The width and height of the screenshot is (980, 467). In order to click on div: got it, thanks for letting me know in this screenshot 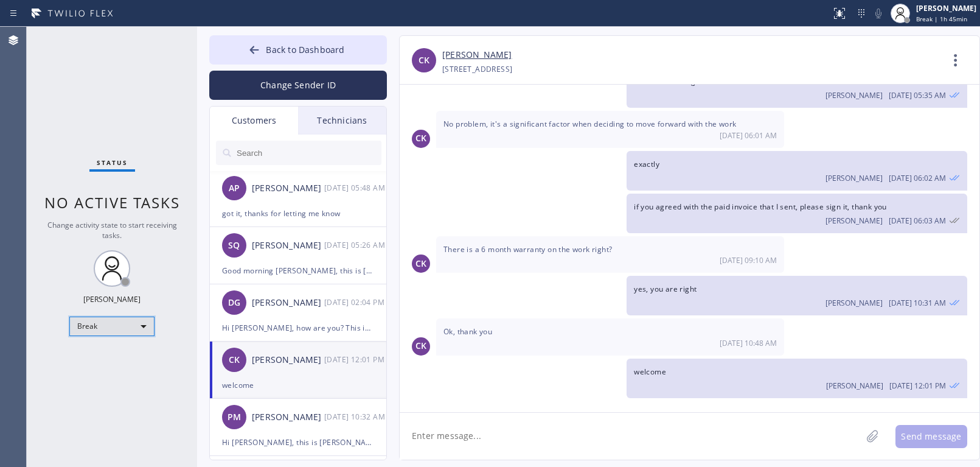, I will do `click(298, 213)`.